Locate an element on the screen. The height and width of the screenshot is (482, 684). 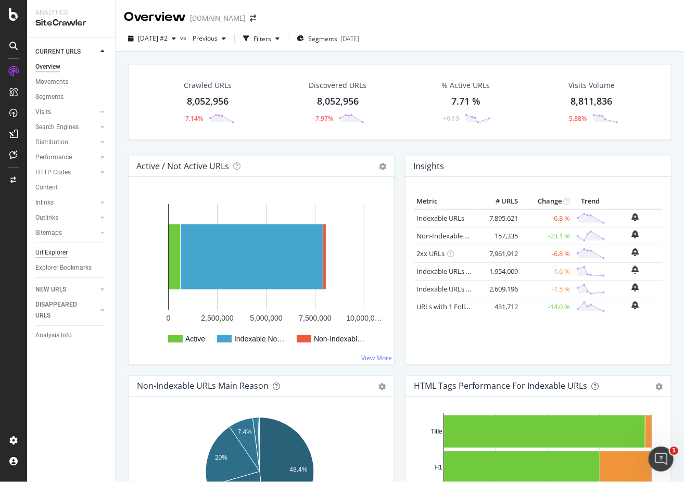
div: 8,052,956 is located at coordinates (208, 102).